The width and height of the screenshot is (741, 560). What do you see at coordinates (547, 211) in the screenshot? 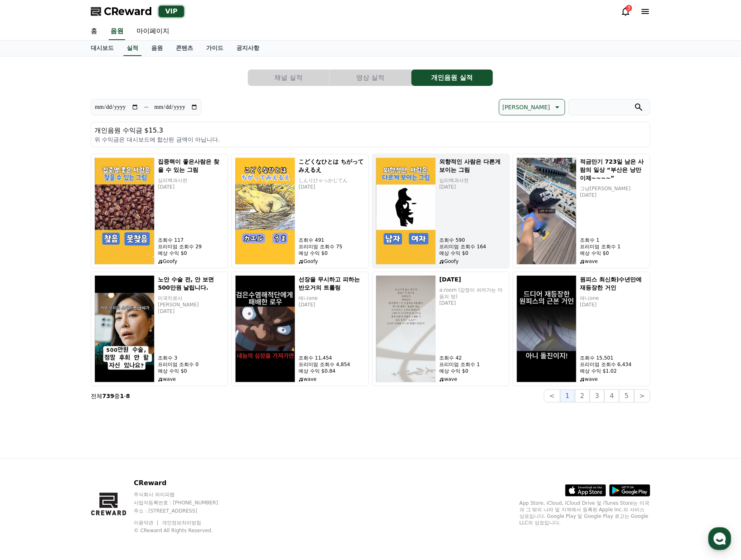
I see `img: 적금만기 723일 남은 사람의 일상 “부산은 낭만이제~~~~”` at bounding box center [547, 211].